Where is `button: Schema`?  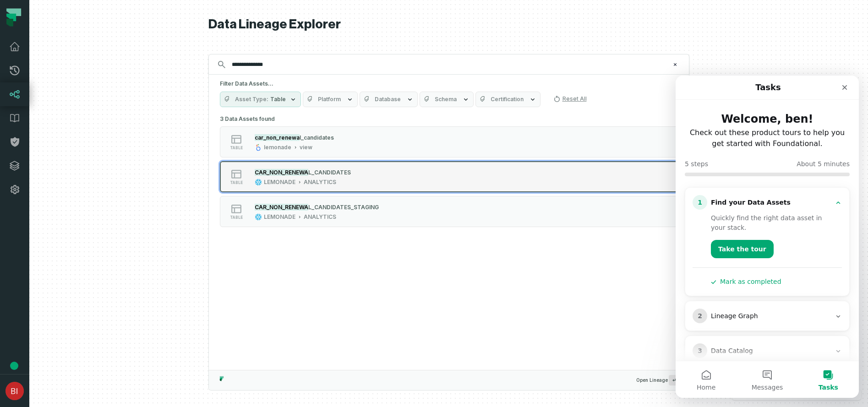 button: Schema is located at coordinates (446, 100).